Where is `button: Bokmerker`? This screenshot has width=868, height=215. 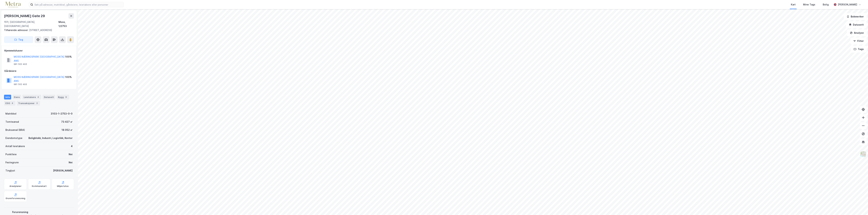 button: Bokmerker is located at coordinates (855, 17).